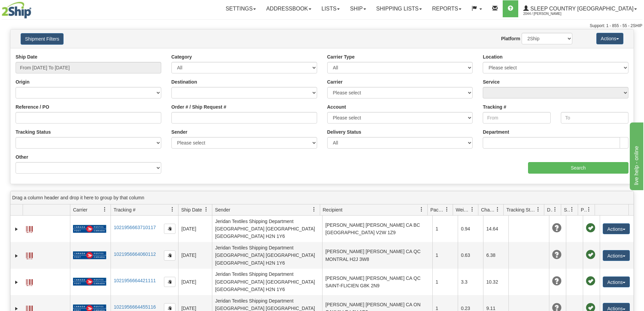  What do you see at coordinates (491, 82) in the screenshot?
I see `label: Service` at bounding box center [491, 82].